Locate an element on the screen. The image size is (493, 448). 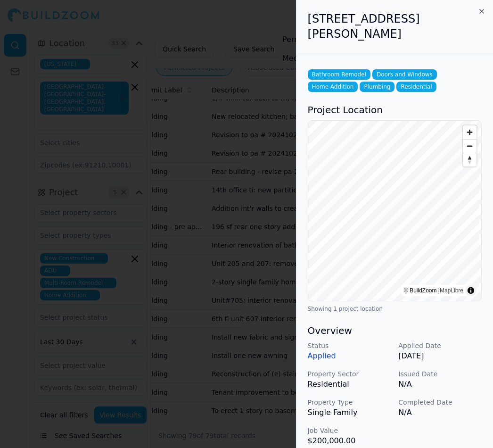
p: Applied Date is located at coordinates (440, 346).